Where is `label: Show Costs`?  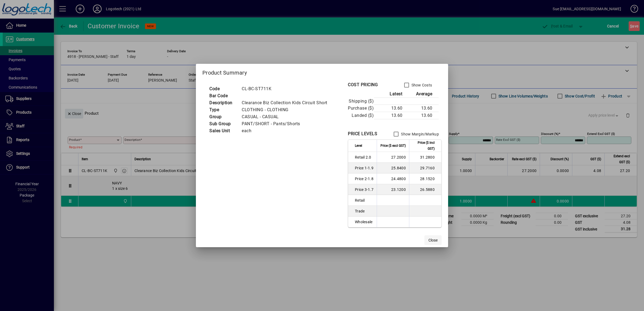 label: Show Costs is located at coordinates (421, 85).